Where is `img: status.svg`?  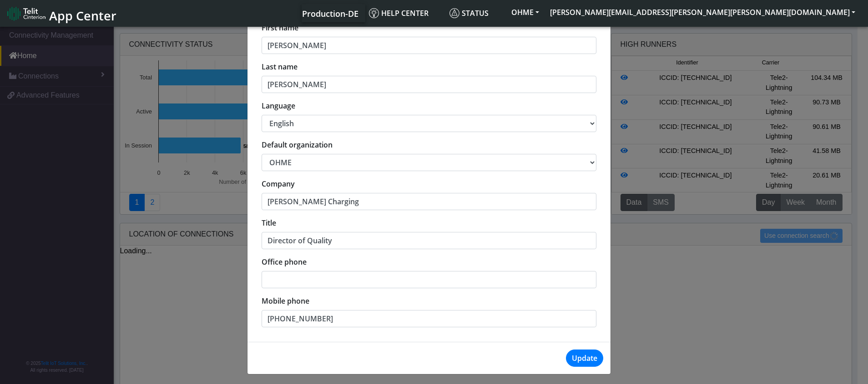 img: status.svg is located at coordinates (454, 14).